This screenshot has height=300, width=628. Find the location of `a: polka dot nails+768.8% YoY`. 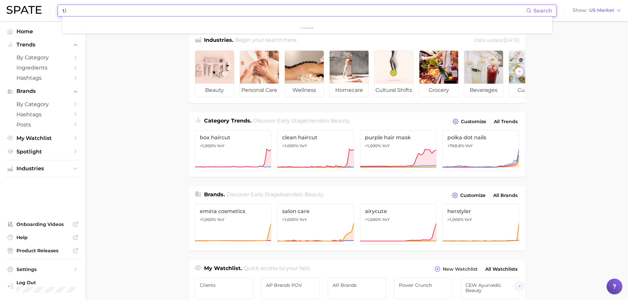

a: polka dot nails+768.8% YoY is located at coordinates (481, 151).